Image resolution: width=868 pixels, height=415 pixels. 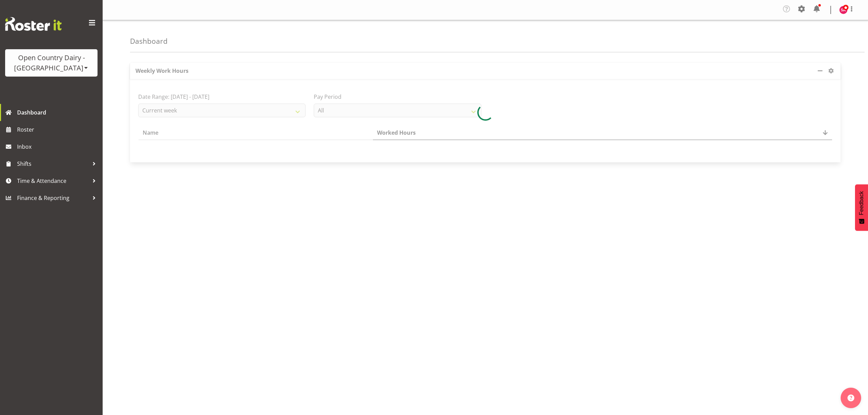 What do you see at coordinates (53, 164) in the screenshot?
I see `span: Shifts` at bounding box center [53, 164].